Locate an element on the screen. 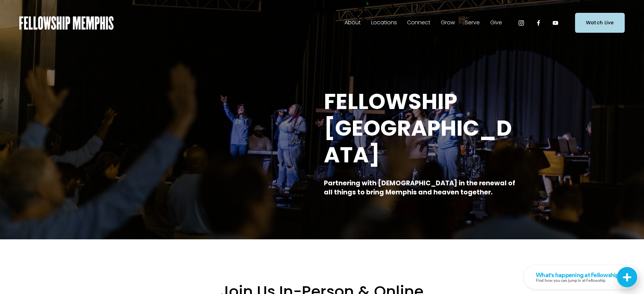  img: Fellowship Memphis is located at coordinates (66, 23).